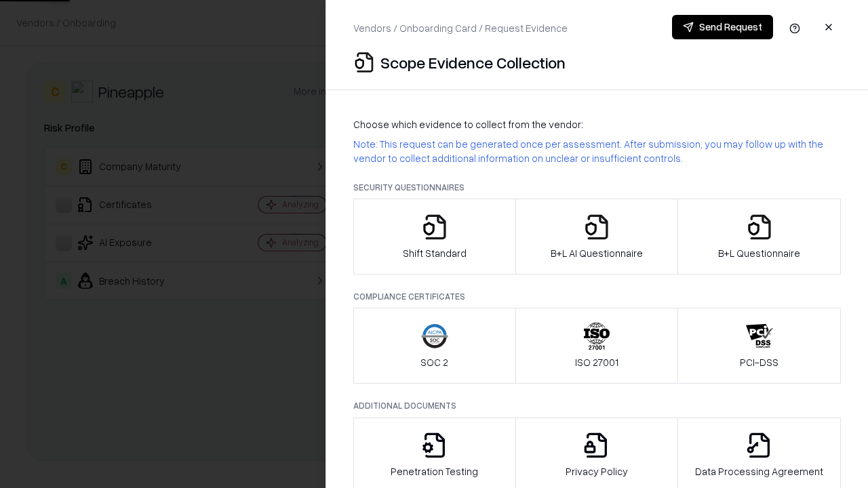 Image resolution: width=868 pixels, height=488 pixels. What do you see at coordinates (758, 237) in the screenshot?
I see `button: B+L Questionnaire` at bounding box center [758, 237].